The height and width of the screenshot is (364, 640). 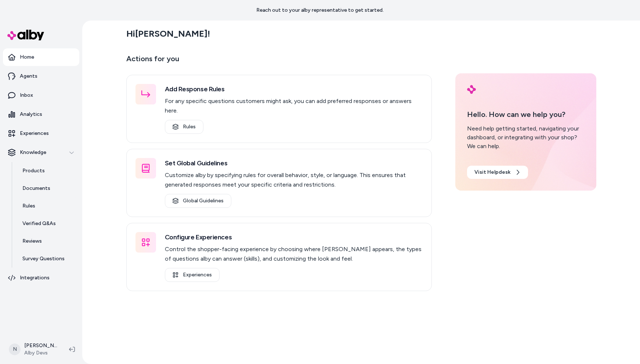 I want to click on p: Rules, so click(x=28, y=206).